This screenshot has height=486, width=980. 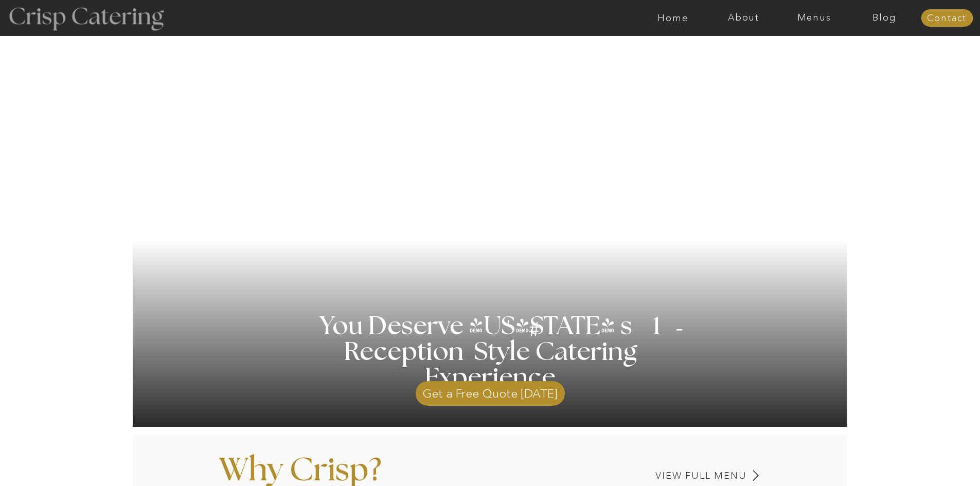 What do you see at coordinates (743, 18) in the screenshot?
I see `a: About` at bounding box center [743, 18].